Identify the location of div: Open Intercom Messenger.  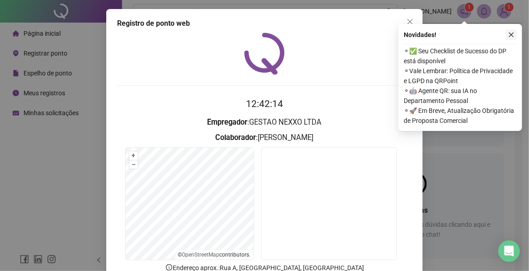
(509, 251).